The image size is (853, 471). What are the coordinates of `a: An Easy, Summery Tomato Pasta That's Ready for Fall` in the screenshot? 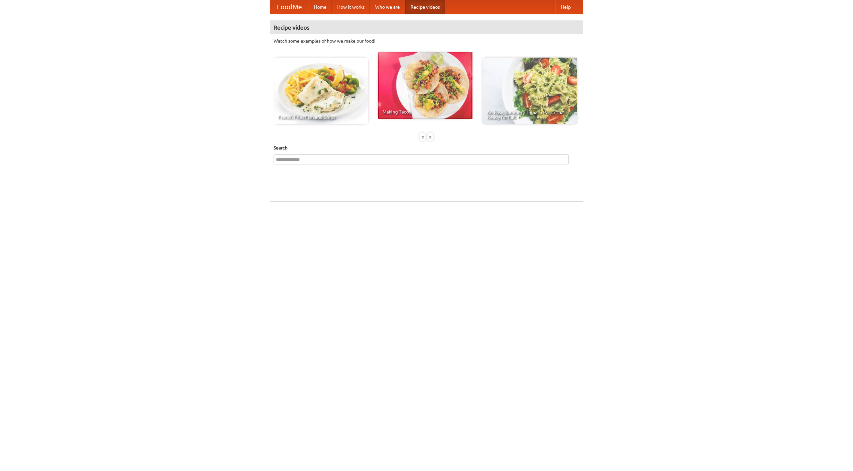 It's located at (530, 91).